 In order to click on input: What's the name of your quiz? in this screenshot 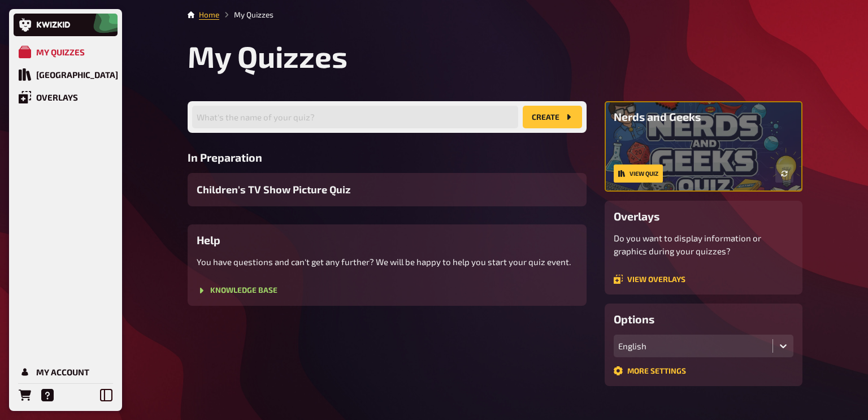, I will do `click(355, 117)`.